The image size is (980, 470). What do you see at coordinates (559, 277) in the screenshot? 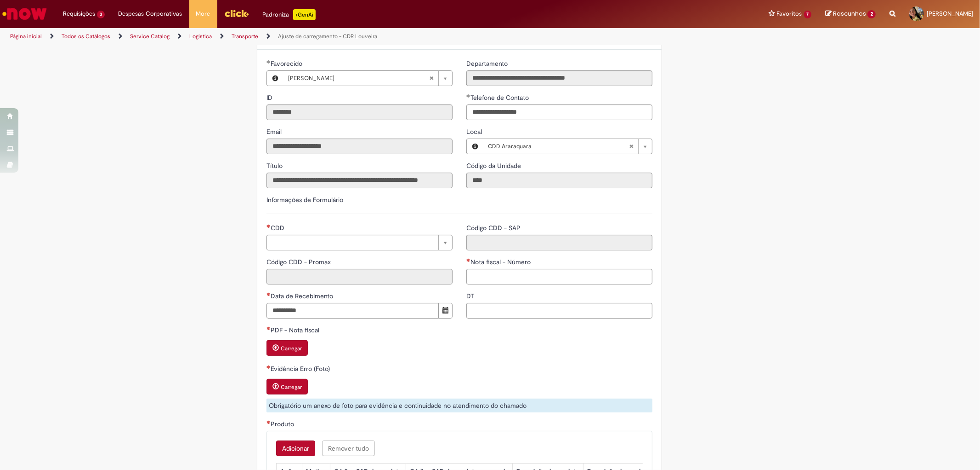
I see `input: Nota fiscal - Número` at bounding box center [559, 277].